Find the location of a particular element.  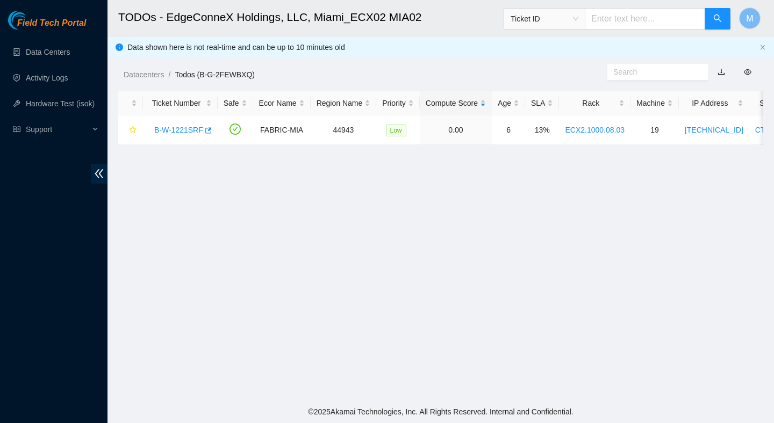

td: 19 is located at coordinates (654, 130).